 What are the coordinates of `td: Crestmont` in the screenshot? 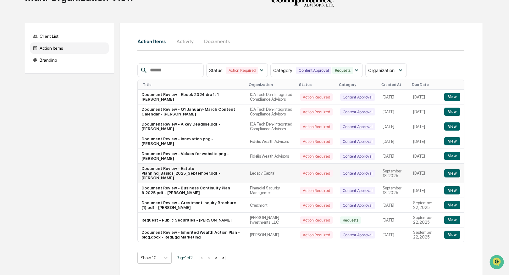 It's located at (271, 205).